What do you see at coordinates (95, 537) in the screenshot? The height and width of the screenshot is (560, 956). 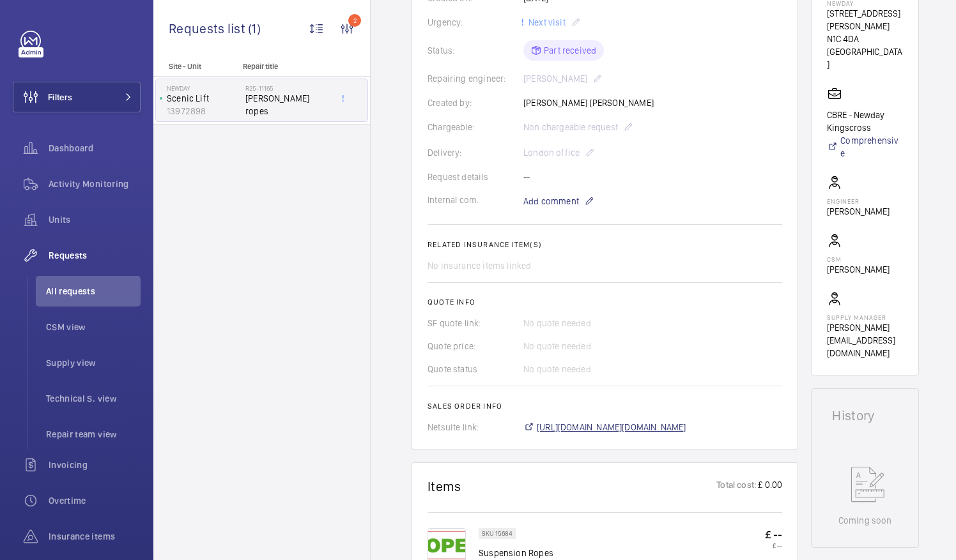 I see `span: Insurance items` at bounding box center [95, 537].